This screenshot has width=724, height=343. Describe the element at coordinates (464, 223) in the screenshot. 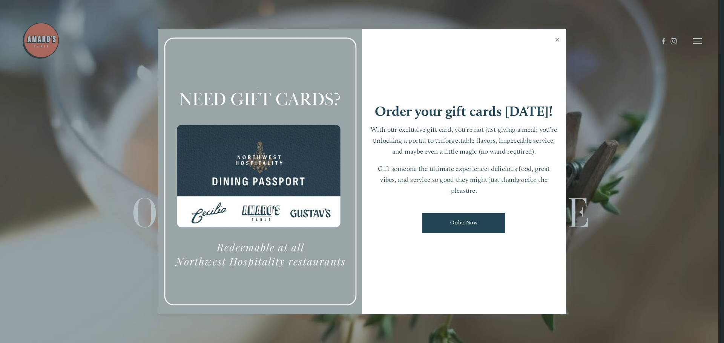

I see `a: Order Now` at that location.